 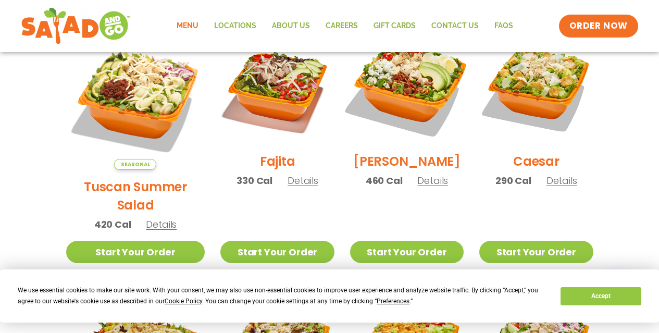 I want to click on span: 330 Cal, so click(x=254, y=180).